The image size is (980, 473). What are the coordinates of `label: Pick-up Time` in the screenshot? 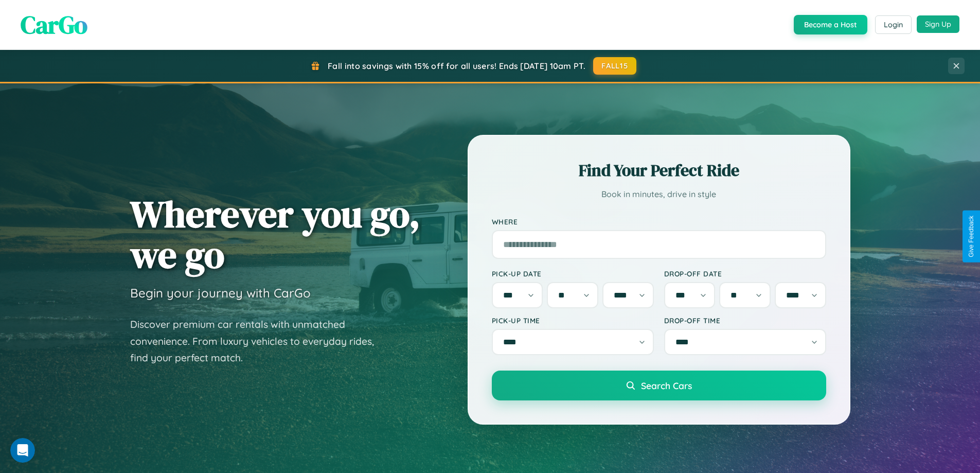 It's located at (573, 320).